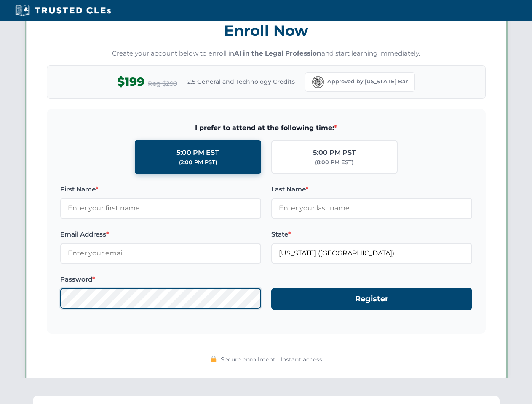 This screenshot has width=532, height=404. What do you see at coordinates (334, 162) in the screenshot?
I see `div: (8:00 PM EST)` at bounding box center [334, 162].